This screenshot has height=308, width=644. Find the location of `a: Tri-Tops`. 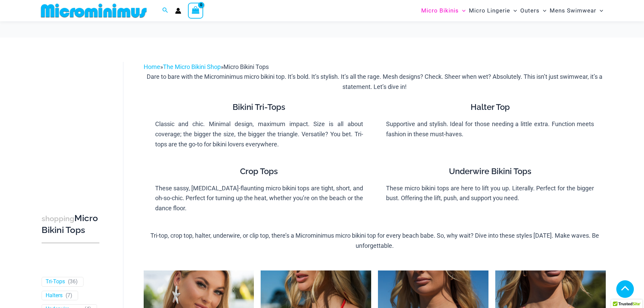

a: Tri-Tops is located at coordinates (55, 281).